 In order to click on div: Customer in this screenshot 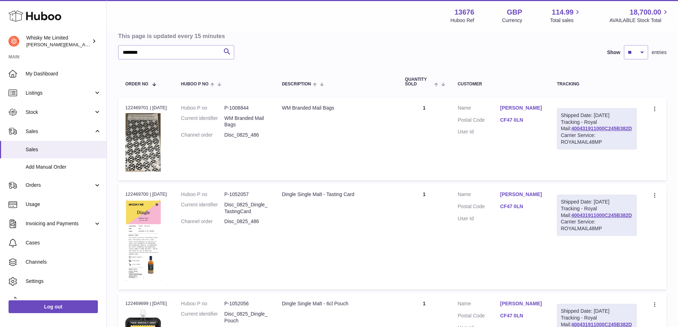, I will do `click(500, 84)`.